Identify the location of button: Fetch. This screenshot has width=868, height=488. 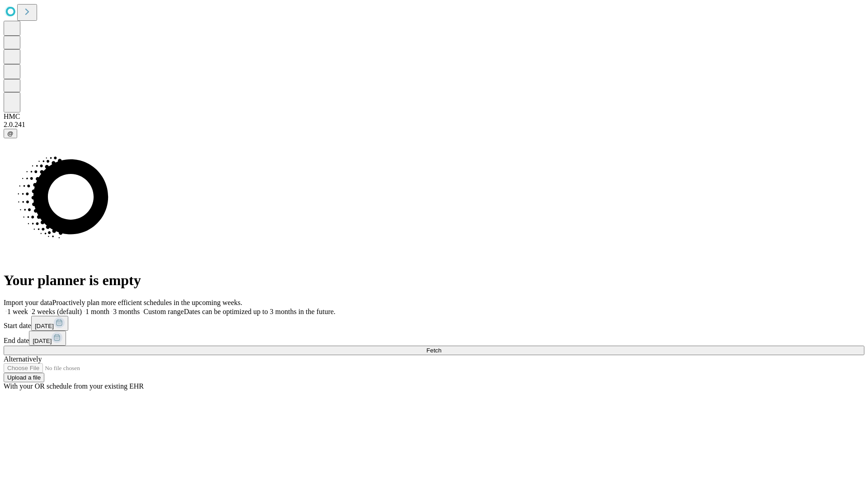
(434, 350).